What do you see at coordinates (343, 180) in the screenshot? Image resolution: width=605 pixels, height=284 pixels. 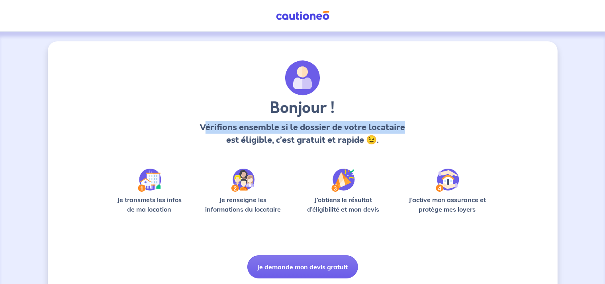 I see `img: /static/f3e743aab9439237c3e2196e4328bba9/Step-3.svg` at bounding box center [343, 180].